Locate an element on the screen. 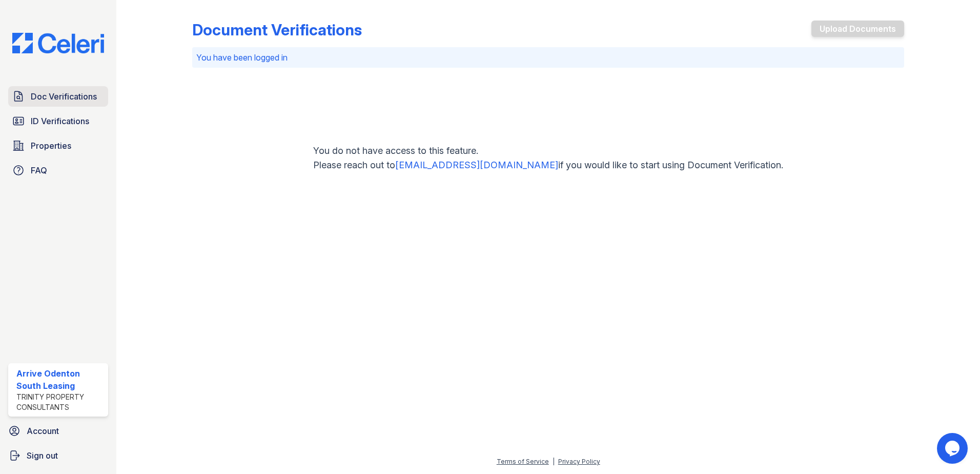  a: Sign out is located at coordinates (58, 455).